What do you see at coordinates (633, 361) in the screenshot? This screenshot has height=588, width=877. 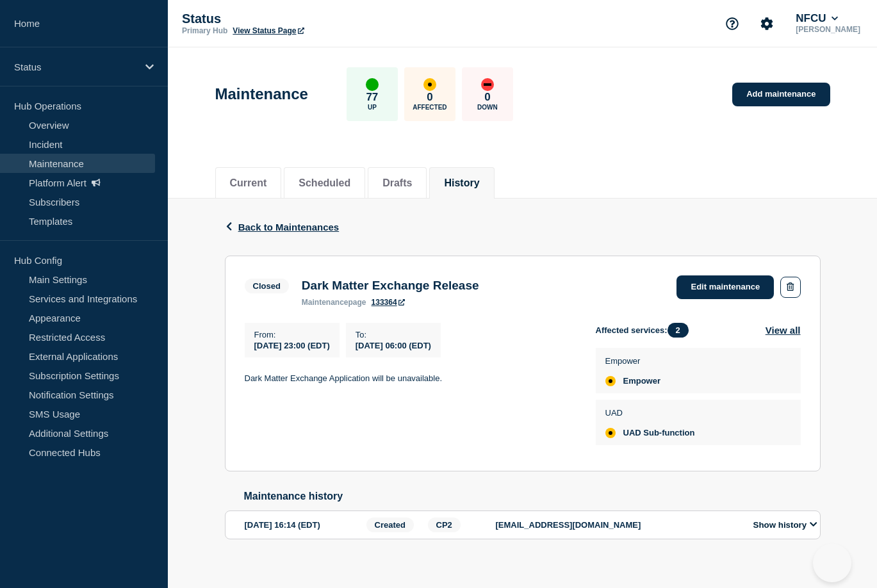 I see `p: Empower` at bounding box center [633, 361].